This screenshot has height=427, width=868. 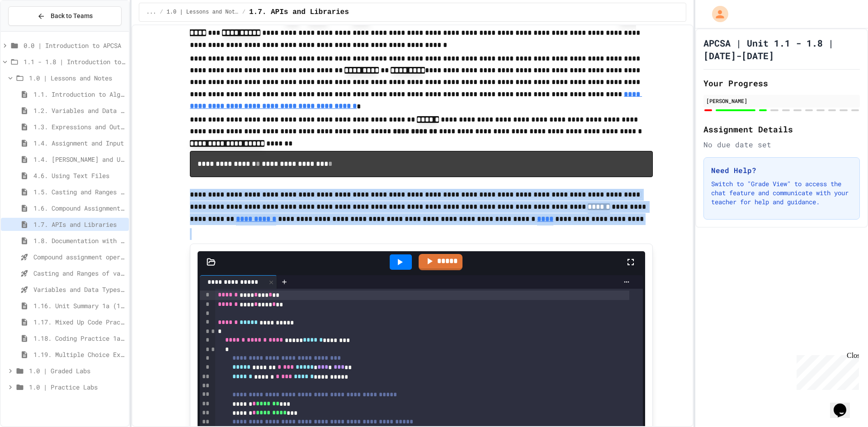 What do you see at coordinates (79, 321) in the screenshot?
I see `span: 1.17. Mixed Up Code Practice 1.1-1.6` at bounding box center [79, 321].